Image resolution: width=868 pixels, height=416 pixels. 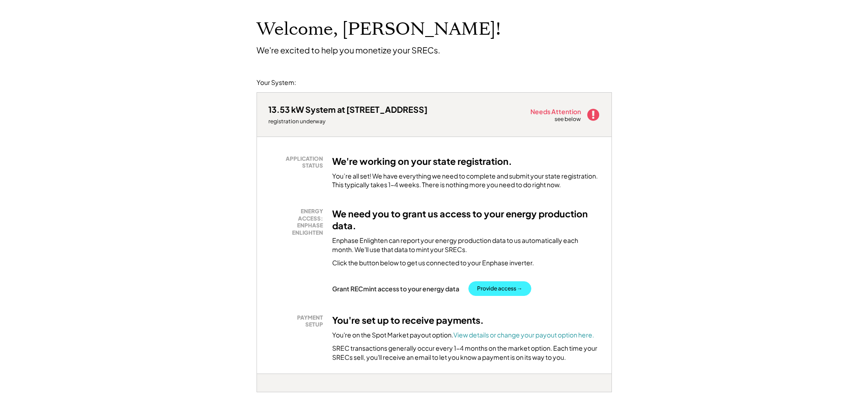 What do you see at coordinates (422, 161) in the screenshot?
I see `h3: We're working on your state registration.` at bounding box center [422, 161].